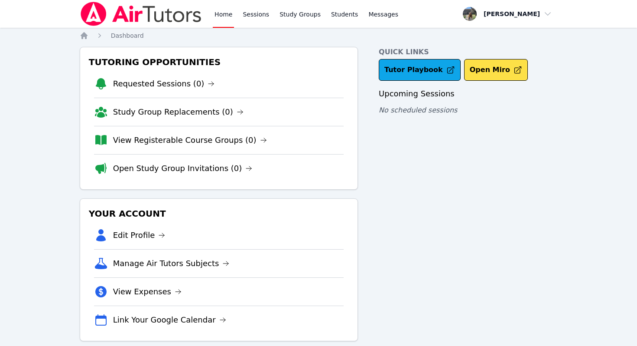 This screenshot has width=637, height=346. What do you see at coordinates (171, 263) in the screenshot?
I see `a: Manage Air Tutors Subjects` at bounding box center [171, 263].